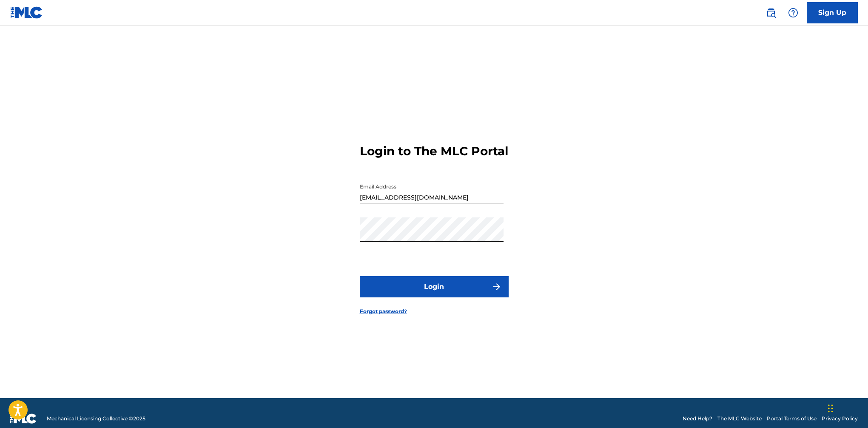 This screenshot has height=428, width=868. Describe the element at coordinates (771, 13) in the screenshot. I see `img: search` at that location.